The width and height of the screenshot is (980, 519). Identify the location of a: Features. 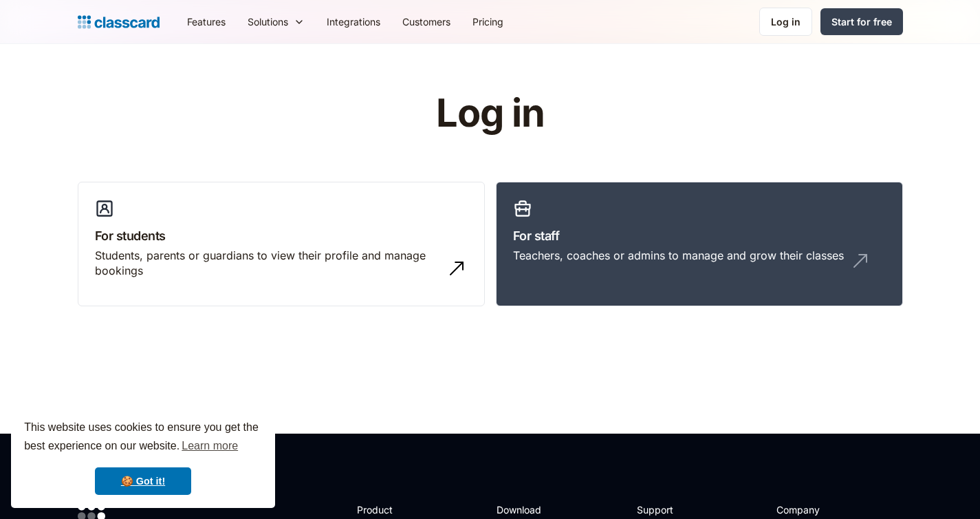
(206, 21).